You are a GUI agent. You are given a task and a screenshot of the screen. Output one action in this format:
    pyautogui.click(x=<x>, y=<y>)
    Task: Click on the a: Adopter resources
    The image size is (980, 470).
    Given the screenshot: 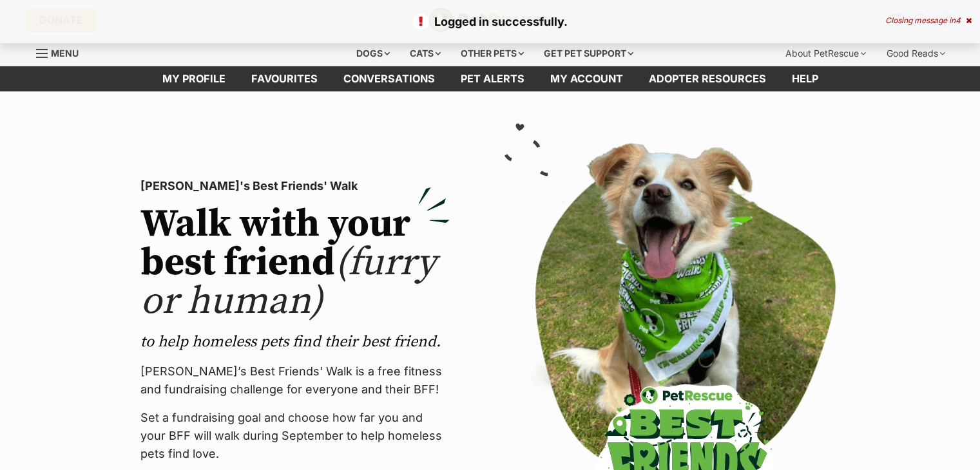 What is the action you would take?
    pyautogui.click(x=707, y=78)
    